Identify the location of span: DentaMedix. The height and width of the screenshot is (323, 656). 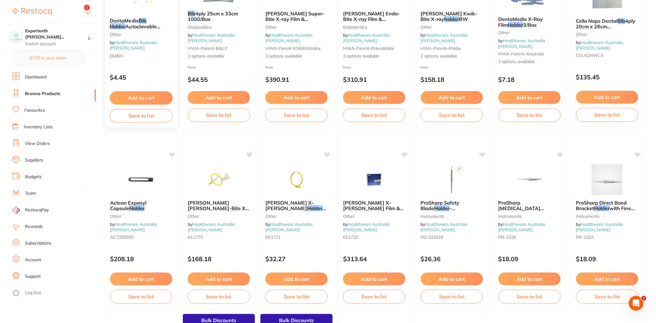
(124, 21).